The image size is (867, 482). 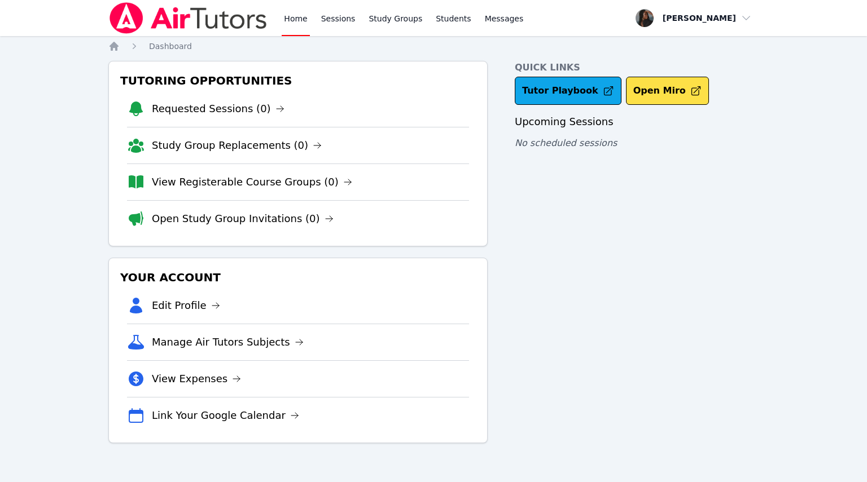 What do you see at coordinates (186, 306) in the screenshot?
I see `a: Edit Profile` at bounding box center [186, 306].